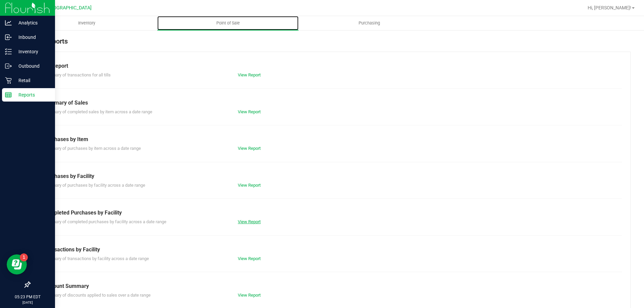 This screenshot has width=644, height=308. What do you see at coordinates (369, 23) in the screenshot?
I see `span: Purchasing` at bounding box center [369, 23].